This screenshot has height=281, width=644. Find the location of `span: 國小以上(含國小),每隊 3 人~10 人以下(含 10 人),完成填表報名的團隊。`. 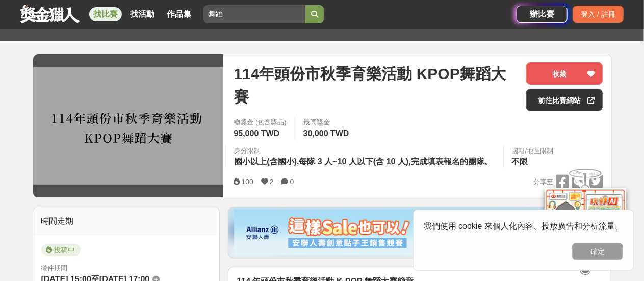

span: 國小以上(含國小),每隊 3 人~10 人以下(含 10 人),完成填表報名的團隊。 is located at coordinates (363, 161).